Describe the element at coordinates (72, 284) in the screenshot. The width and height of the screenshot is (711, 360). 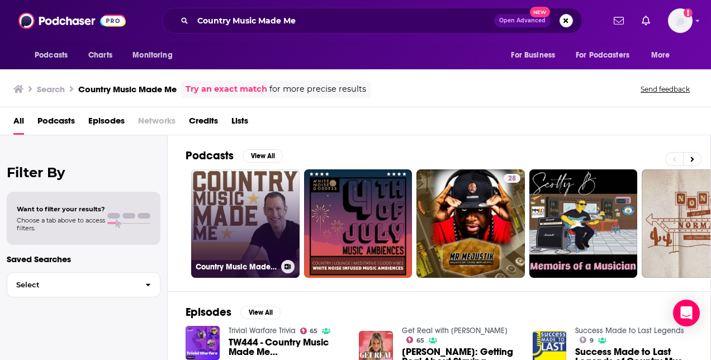
I see `span: Select` at that location.